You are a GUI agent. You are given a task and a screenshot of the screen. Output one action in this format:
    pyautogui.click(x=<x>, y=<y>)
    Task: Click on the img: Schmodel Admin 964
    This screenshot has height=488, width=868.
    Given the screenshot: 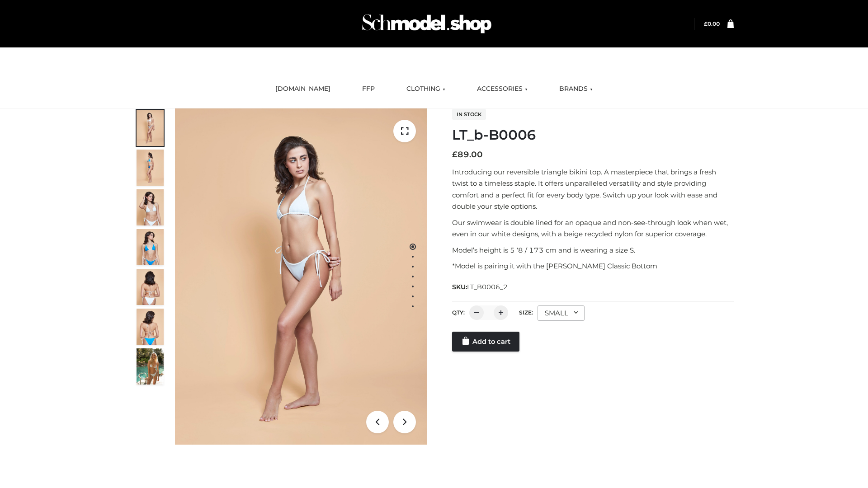 What is the action you would take?
    pyautogui.click(x=427, y=23)
    